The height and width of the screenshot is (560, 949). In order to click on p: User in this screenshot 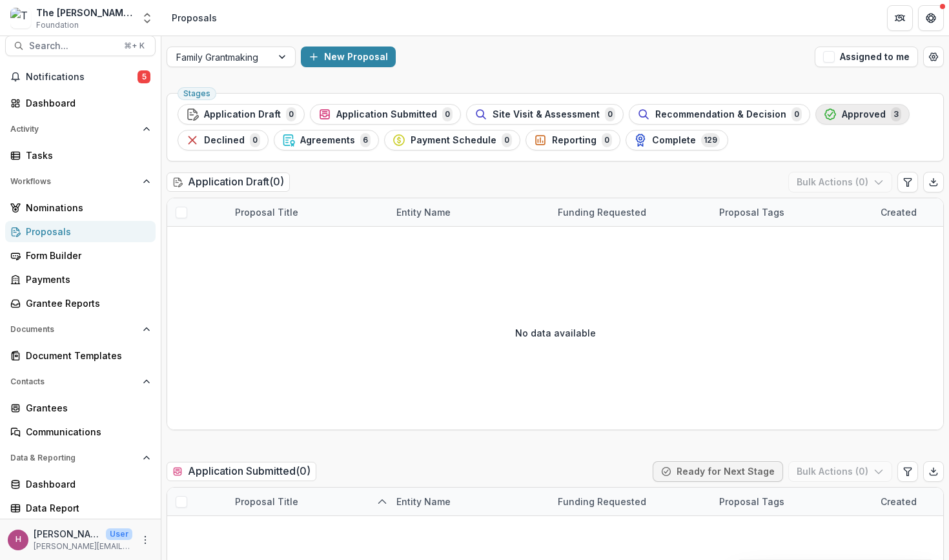, I will do `click(119, 534)`.